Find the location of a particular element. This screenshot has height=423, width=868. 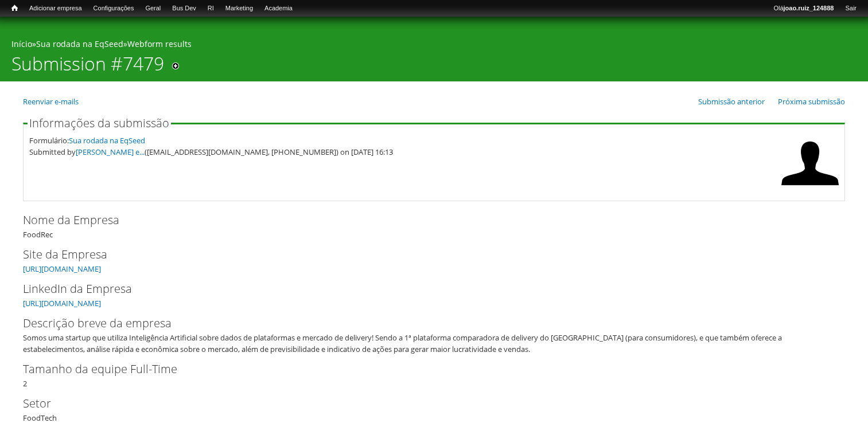

a: Sair is located at coordinates (851, 9).